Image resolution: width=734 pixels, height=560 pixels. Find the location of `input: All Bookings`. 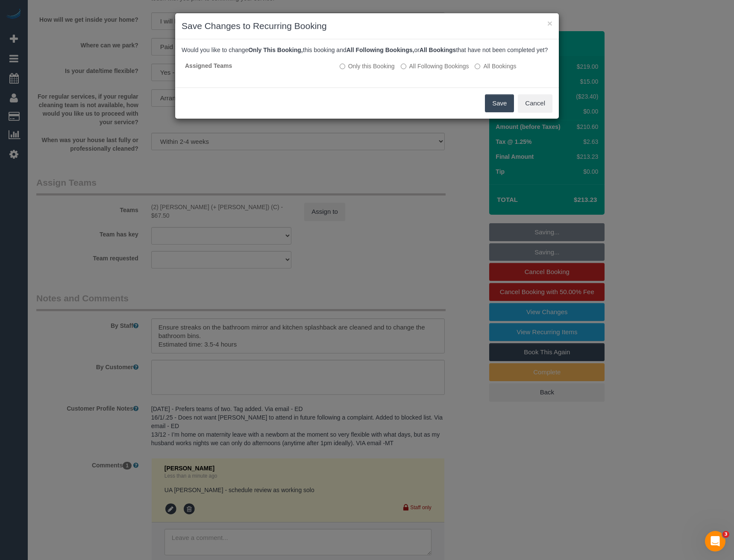

input: All Bookings is located at coordinates (477, 66).